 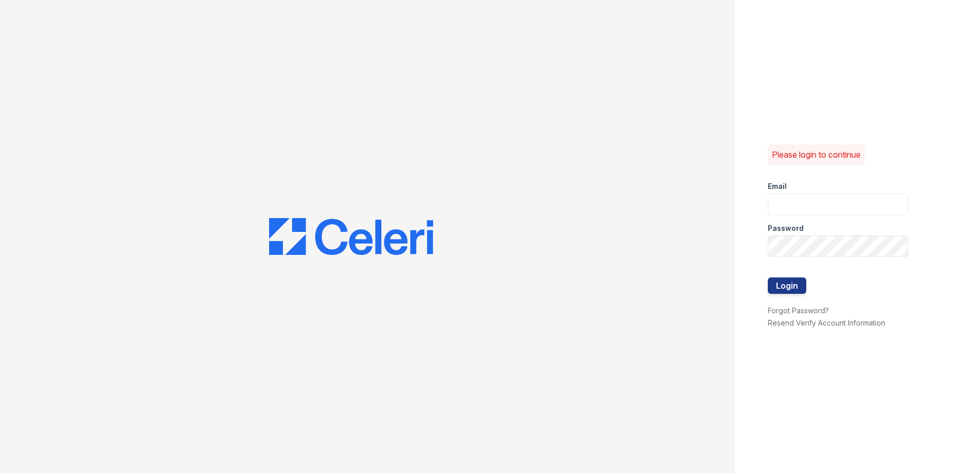 I want to click on label: Email, so click(x=777, y=187).